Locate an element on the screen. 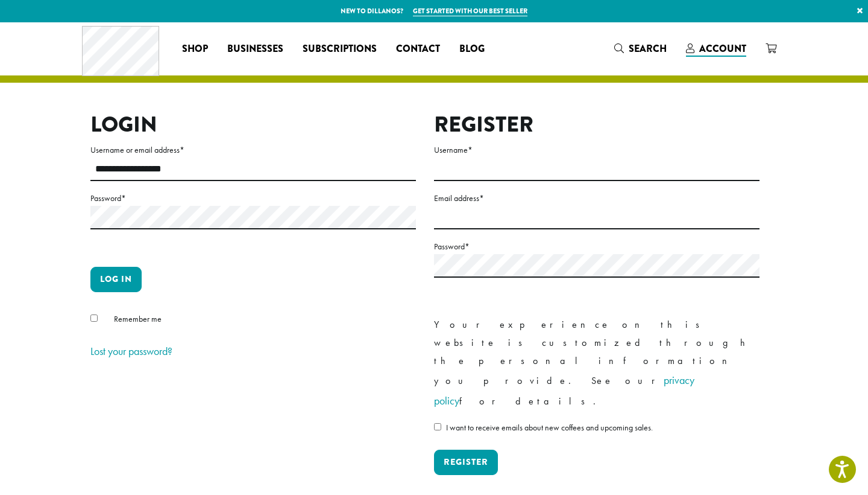  h2: Login is located at coordinates (253, 124).